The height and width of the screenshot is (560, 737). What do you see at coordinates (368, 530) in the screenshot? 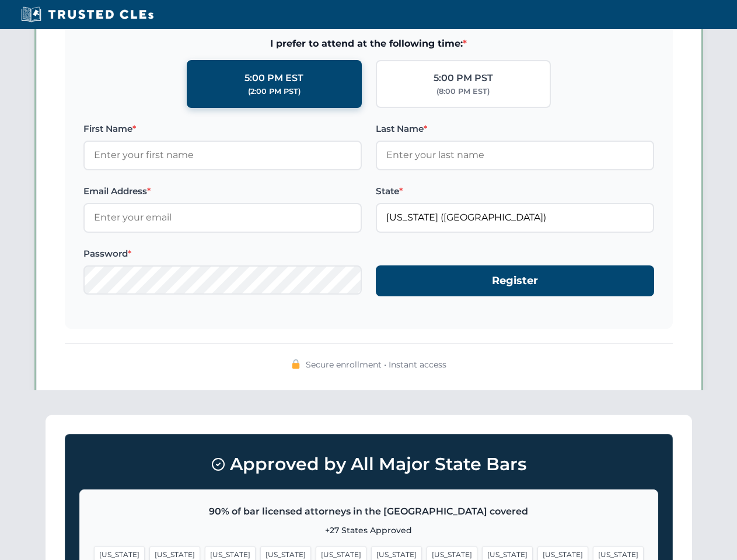
I see `p: +27 States Approved` at bounding box center [368, 530].